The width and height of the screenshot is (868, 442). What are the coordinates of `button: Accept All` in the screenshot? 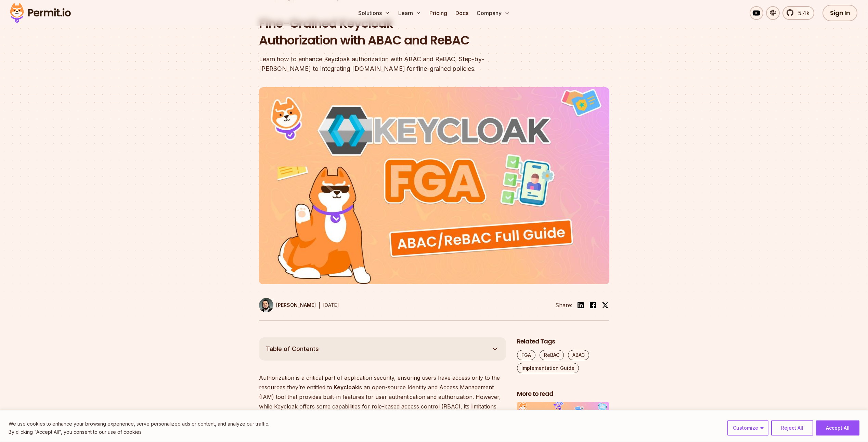 It's located at (838, 428).